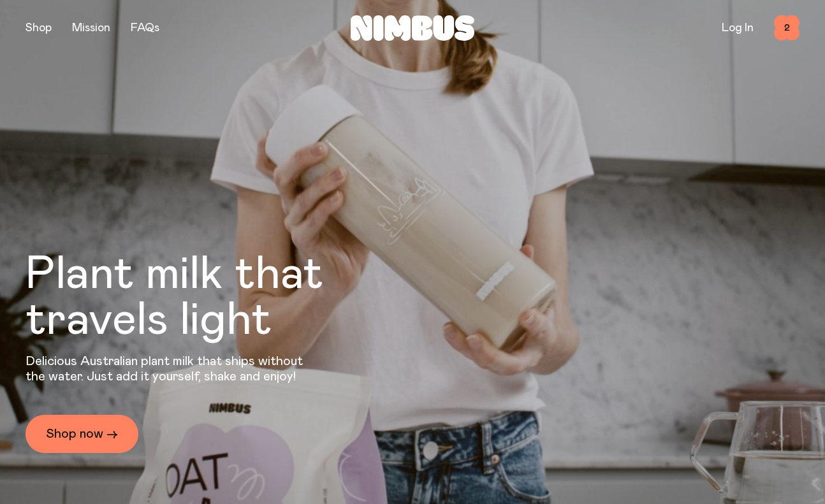 This screenshot has width=825, height=504. Describe the element at coordinates (144, 28) in the screenshot. I see `a: FAQs` at that location.